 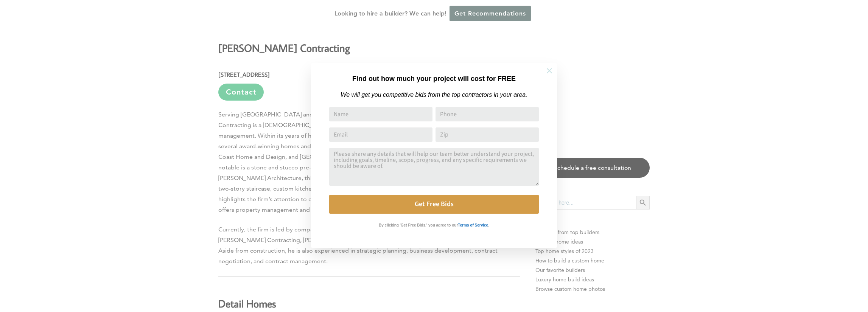 I want to click on strong: By clicking 'Get Free Bids,' you agree to our, so click(x=418, y=225).